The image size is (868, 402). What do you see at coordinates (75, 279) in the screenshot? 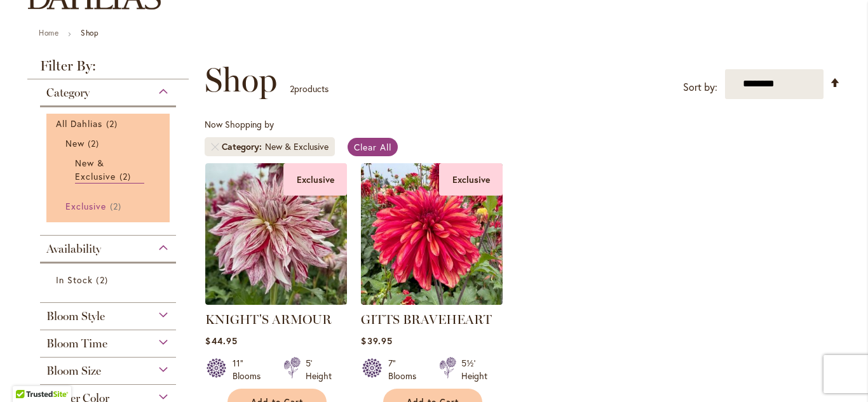
I see `span: In Stock` at bounding box center [75, 279].